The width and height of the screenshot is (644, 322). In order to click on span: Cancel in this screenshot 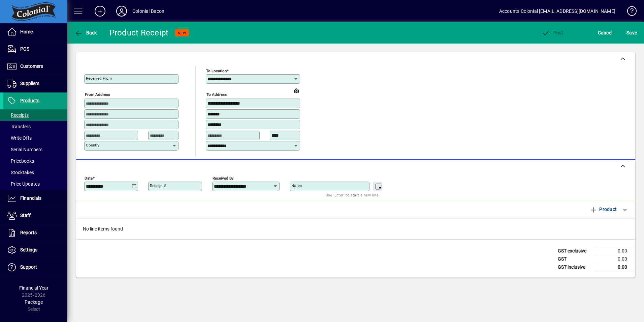, I will do `click(605, 33)`.